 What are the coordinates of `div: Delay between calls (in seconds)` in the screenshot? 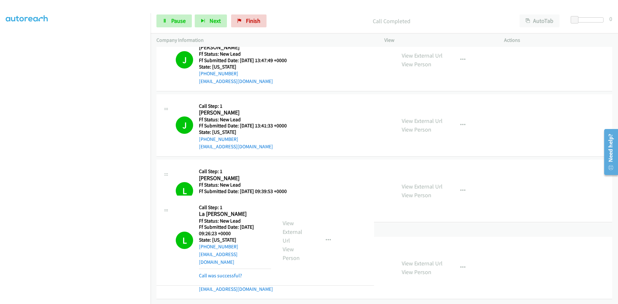 It's located at (589, 20).